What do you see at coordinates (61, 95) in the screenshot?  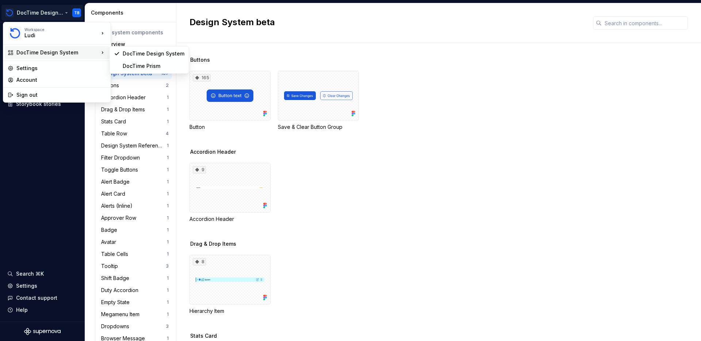 I see `div: Sign out` at bounding box center [61, 95].